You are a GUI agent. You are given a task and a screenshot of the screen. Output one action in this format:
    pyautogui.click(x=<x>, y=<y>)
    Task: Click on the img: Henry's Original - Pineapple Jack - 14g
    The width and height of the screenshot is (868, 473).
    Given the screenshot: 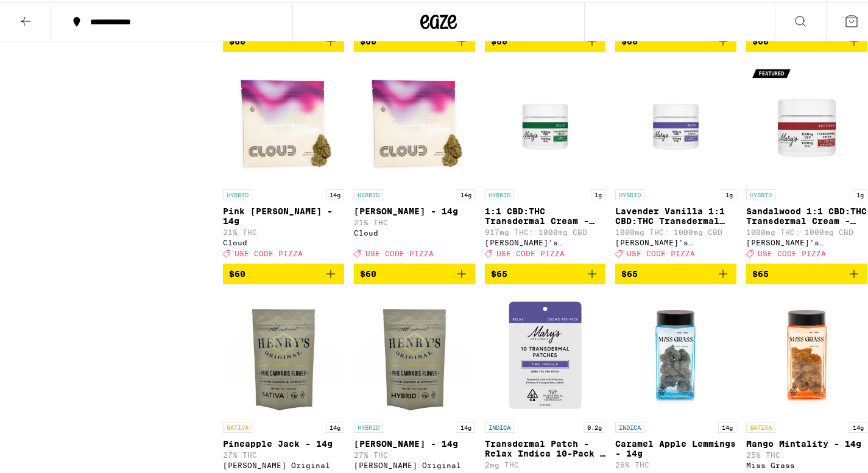 What is the action you would take?
    pyautogui.click(x=283, y=353)
    